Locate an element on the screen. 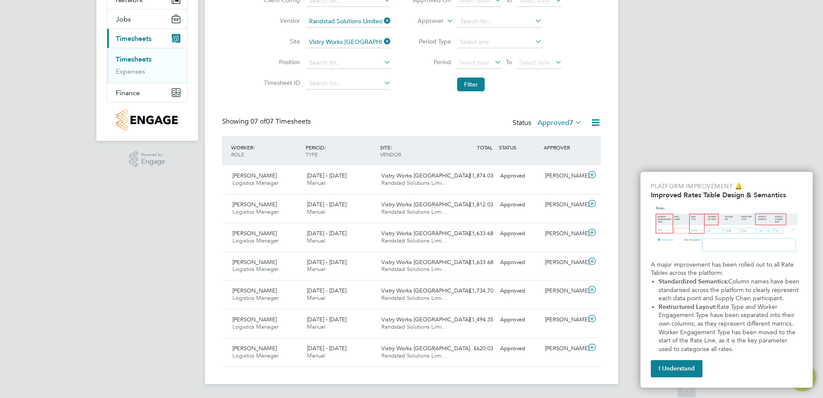  p: Platform Improvement 🔔 is located at coordinates (726, 186).